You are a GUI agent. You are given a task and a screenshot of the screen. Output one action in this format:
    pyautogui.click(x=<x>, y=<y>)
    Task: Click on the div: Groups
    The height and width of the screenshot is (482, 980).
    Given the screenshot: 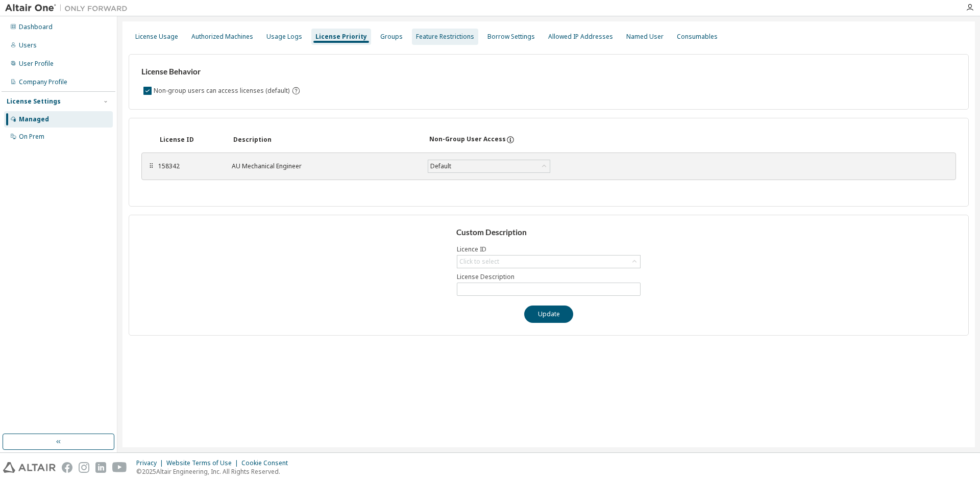 What is the action you would take?
    pyautogui.click(x=391, y=36)
    